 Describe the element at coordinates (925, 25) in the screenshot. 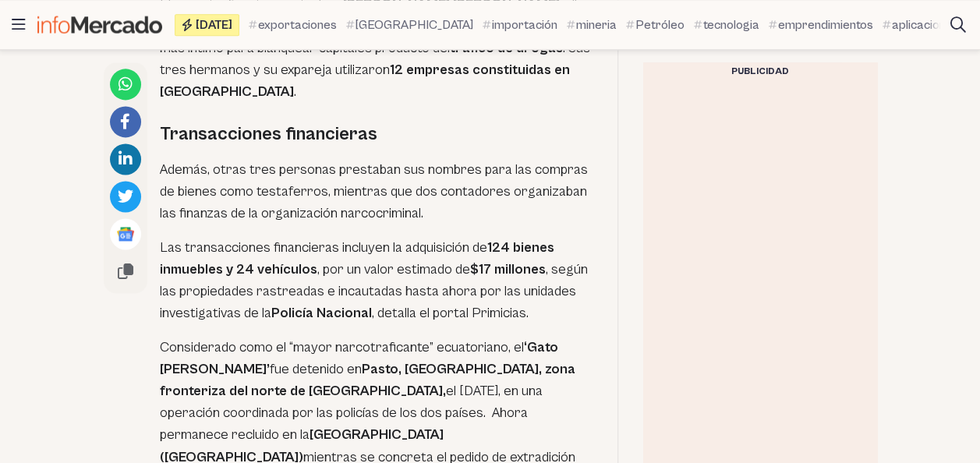

I see `span: aplicaciones` at that location.